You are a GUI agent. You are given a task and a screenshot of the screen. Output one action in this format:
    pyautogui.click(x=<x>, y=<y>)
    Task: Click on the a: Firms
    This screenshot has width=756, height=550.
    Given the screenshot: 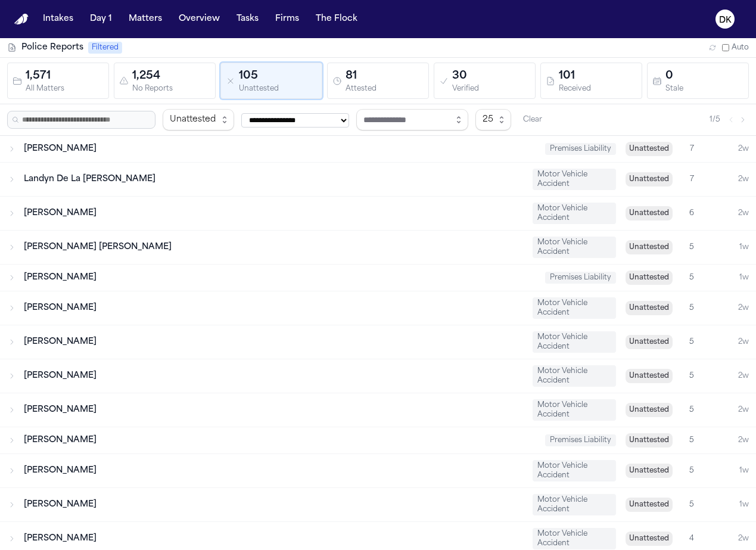 What is the action you would take?
    pyautogui.click(x=287, y=19)
    